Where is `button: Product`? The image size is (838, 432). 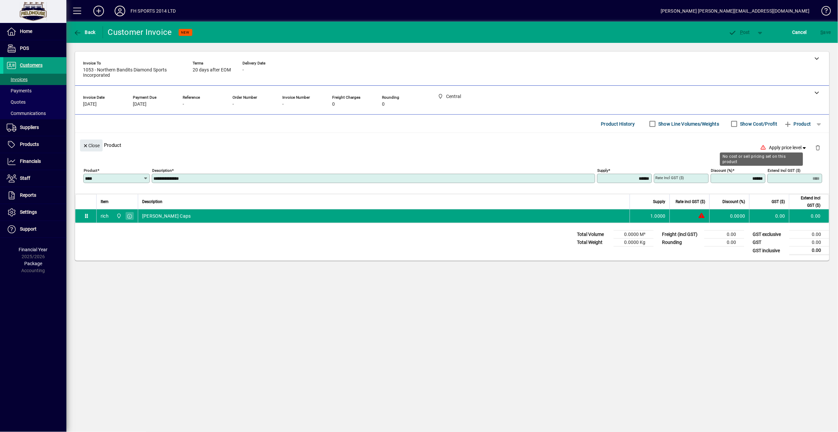
button: Product is located at coordinates (797, 124).